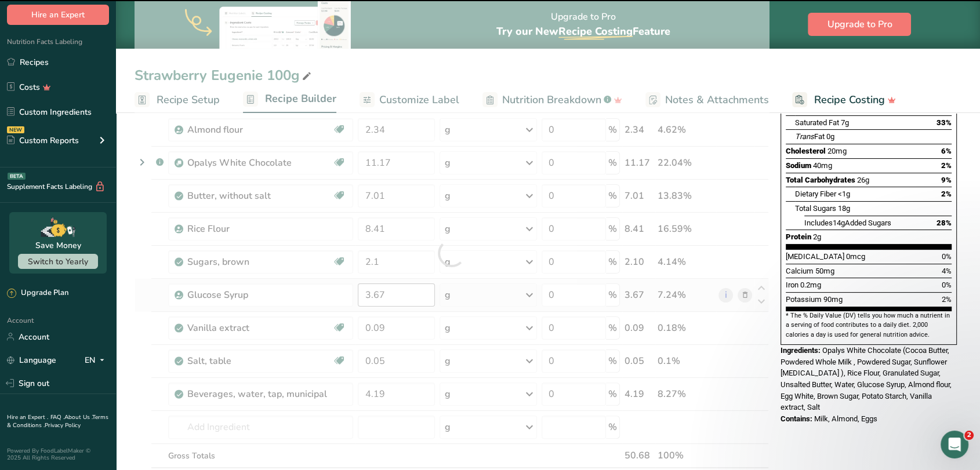  Describe the element at coordinates (803, 299) in the screenshot. I see `span: Potassium` at that location.